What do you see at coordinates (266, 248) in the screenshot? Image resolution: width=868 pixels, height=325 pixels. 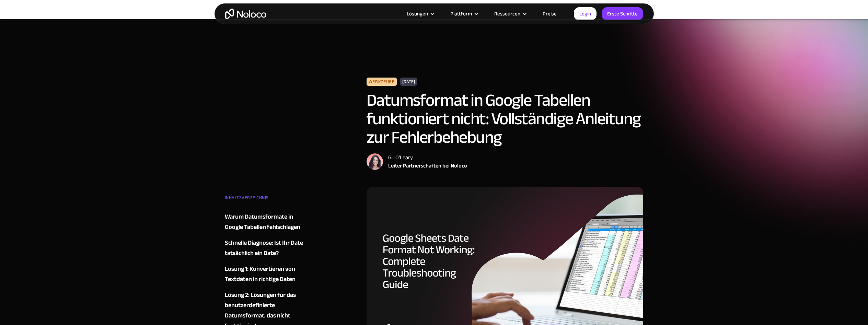 I see `a: Schnelle Diagnose: Ist Ihr Date tatsächlich ein Date?` at bounding box center [266, 248].